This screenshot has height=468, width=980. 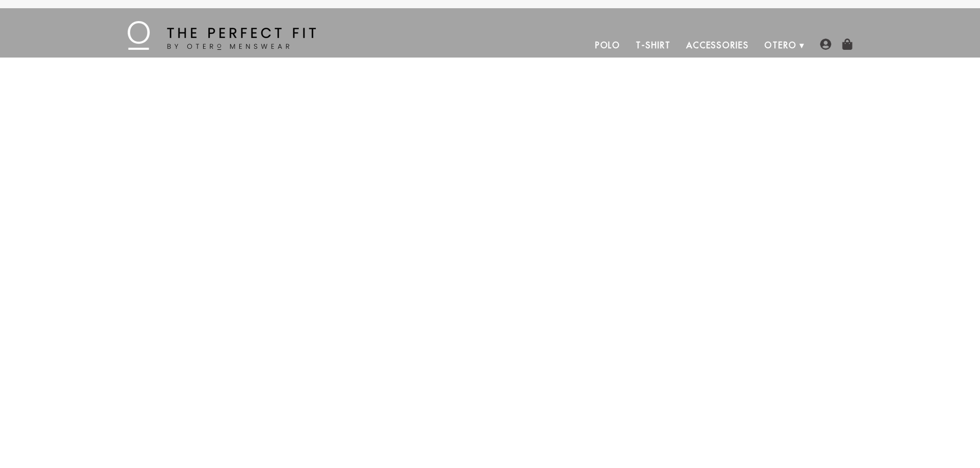 What do you see at coordinates (847, 44) in the screenshot?
I see `img: shopping-bag-icon.png` at bounding box center [847, 44].